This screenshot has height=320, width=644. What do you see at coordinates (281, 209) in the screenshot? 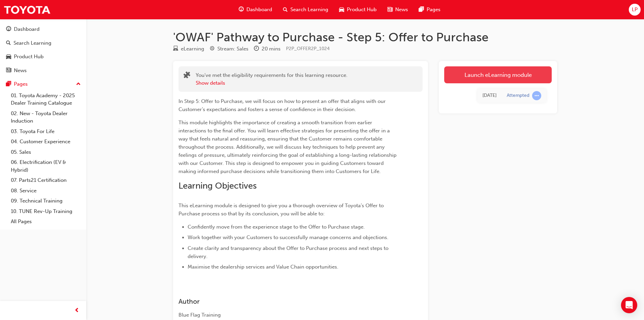
I see `span: This eLearning module is designed to give you a thorough overview of Toyota’s Offer to Purchase p...` at bounding box center [281, 209].